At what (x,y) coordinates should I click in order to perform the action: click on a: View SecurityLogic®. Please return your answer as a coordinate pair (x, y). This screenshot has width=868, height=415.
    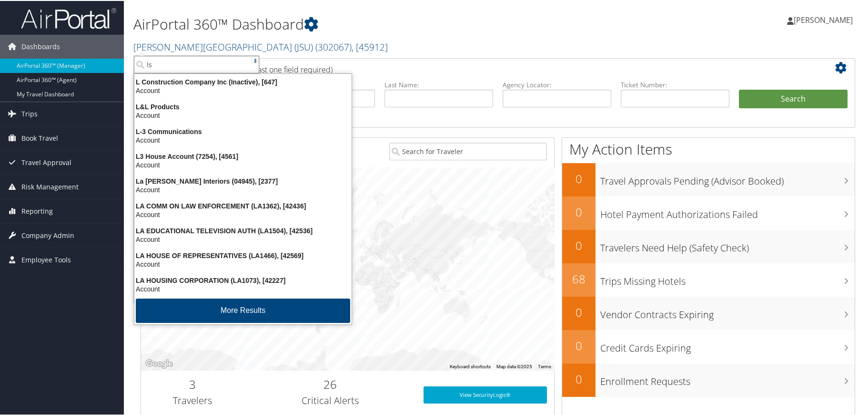
    Looking at the image, I should click on (485, 394).